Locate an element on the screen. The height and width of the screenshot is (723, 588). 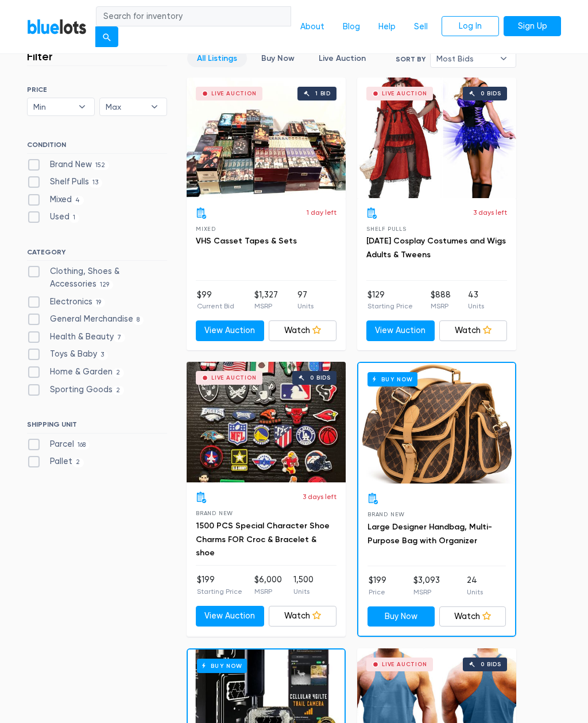
span: 7 is located at coordinates (119, 337).